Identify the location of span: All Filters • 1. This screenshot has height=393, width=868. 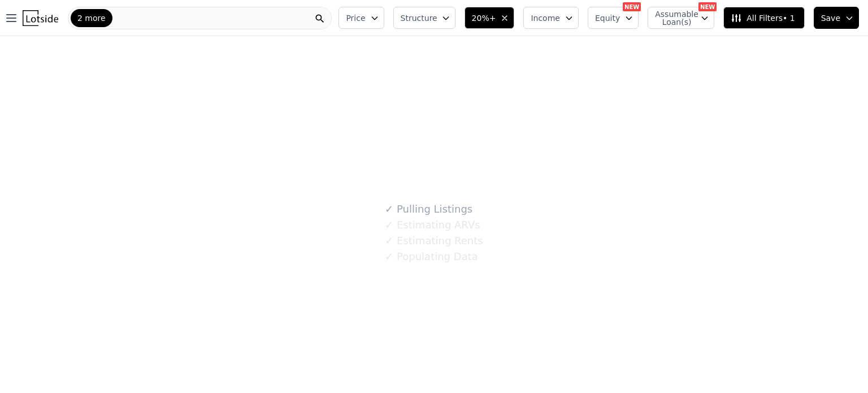
(762, 18).